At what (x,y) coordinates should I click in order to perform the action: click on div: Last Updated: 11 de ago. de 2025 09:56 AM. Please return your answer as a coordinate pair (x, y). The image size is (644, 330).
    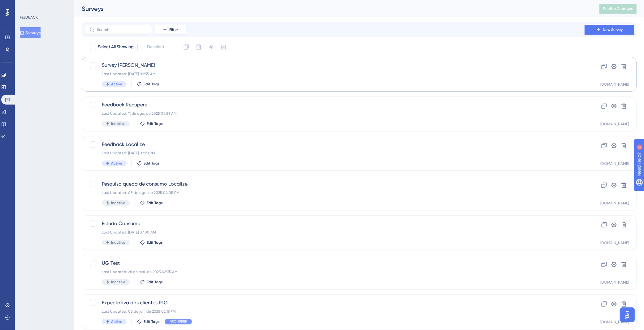
    Looking at the image, I should click on (334, 113).